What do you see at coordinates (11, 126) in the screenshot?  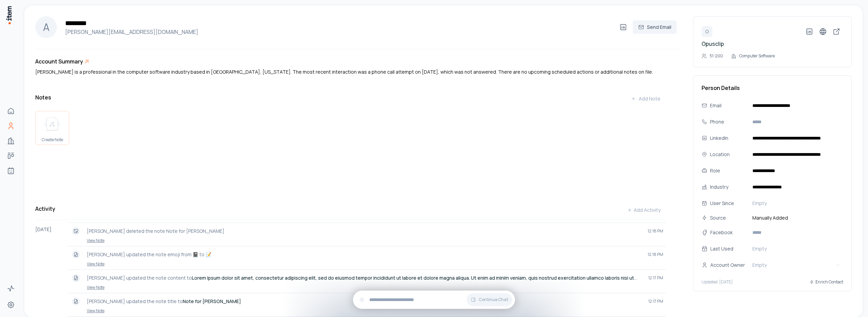 I see `a: People` at bounding box center [11, 126].